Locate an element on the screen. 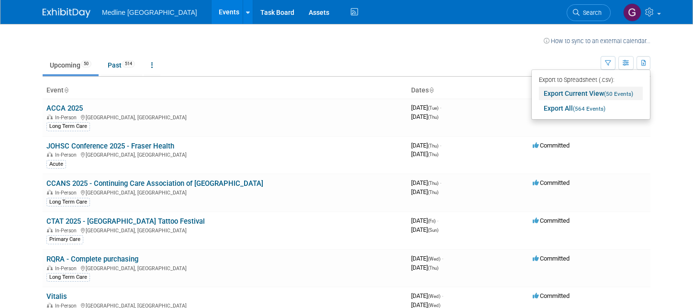 Image resolution: width=693 pixels, height=308 pixels. span: 50 is located at coordinates (86, 64).